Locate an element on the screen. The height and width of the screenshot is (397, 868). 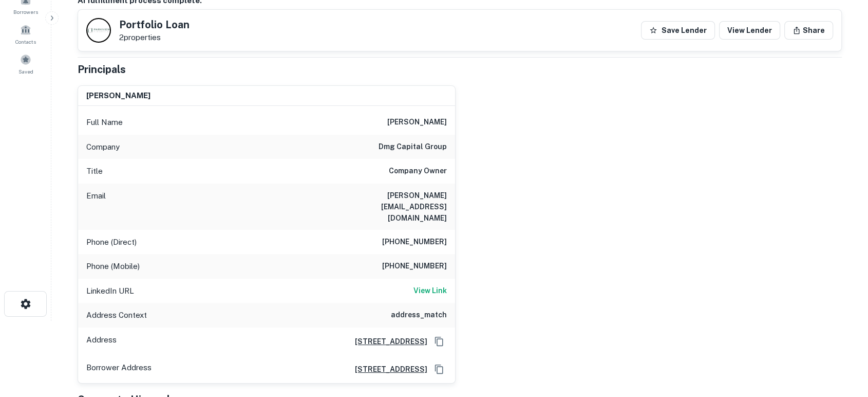
h5: Portfolio Loan is located at coordinates (154, 25).